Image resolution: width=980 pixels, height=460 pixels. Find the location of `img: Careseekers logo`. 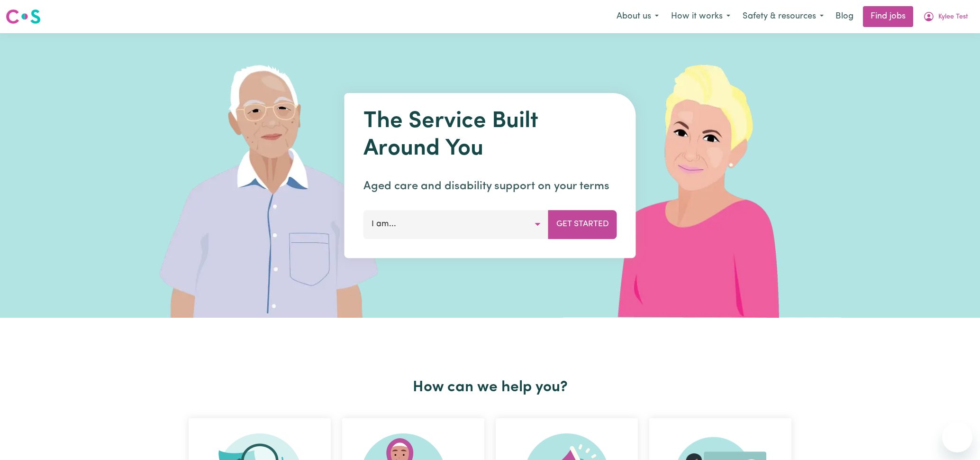

img: Careseekers logo is located at coordinates (23, 16).